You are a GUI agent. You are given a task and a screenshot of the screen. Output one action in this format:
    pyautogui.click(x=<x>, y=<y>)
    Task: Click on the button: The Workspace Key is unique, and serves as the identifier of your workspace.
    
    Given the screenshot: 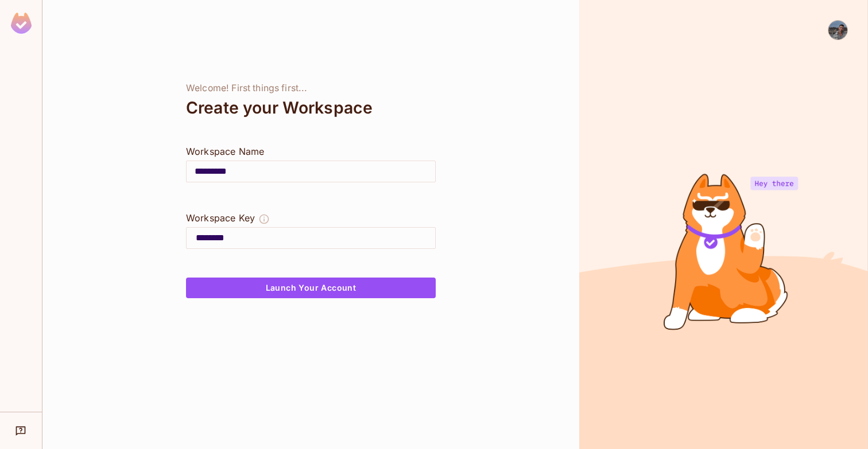 What is the action you would take?
    pyautogui.click(x=264, y=219)
    